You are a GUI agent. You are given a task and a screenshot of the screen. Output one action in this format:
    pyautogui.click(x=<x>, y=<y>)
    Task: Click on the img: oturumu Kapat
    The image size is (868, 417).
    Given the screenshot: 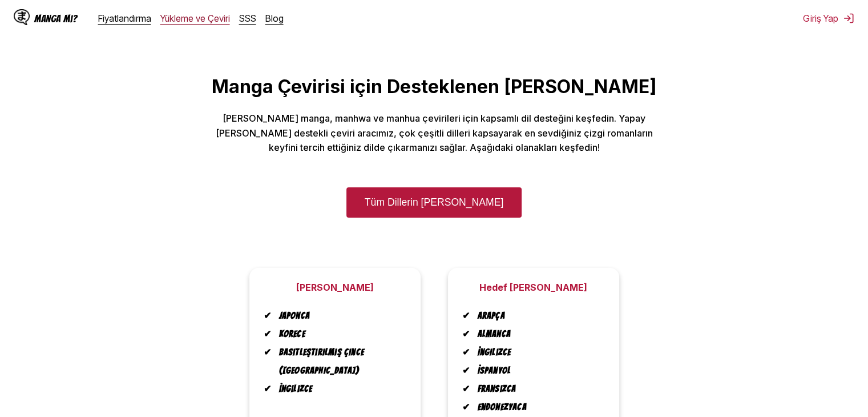 What is the action you would take?
    pyautogui.click(x=848, y=18)
    